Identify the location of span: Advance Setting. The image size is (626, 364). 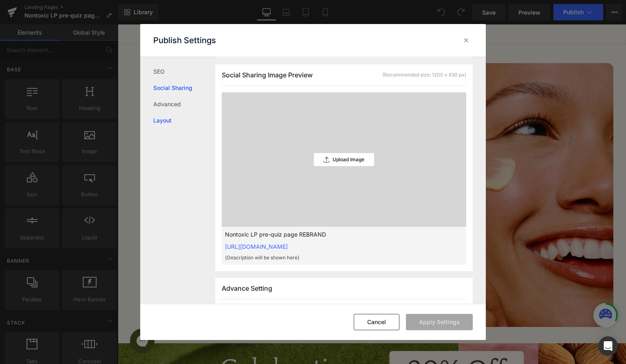
(247, 288).